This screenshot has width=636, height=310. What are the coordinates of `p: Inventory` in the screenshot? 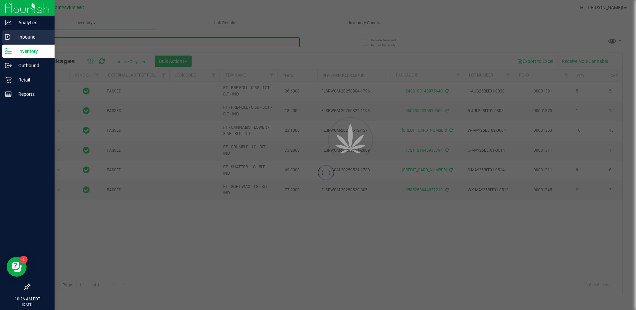 It's located at (32, 51).